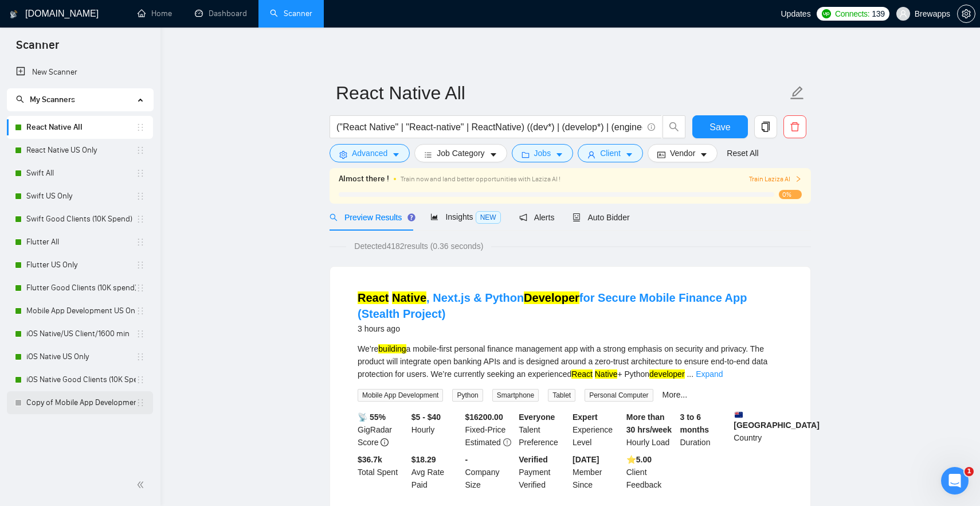 This screenshot has width=980, height=506. I want to click on b: Everyone, so click(536, 417).